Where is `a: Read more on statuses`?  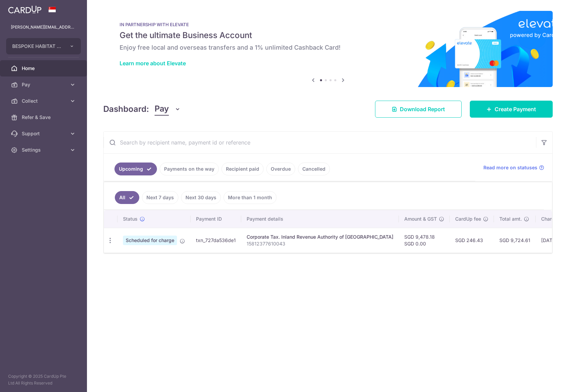 a: Read more on statuses is located at coordinates (514, 167).